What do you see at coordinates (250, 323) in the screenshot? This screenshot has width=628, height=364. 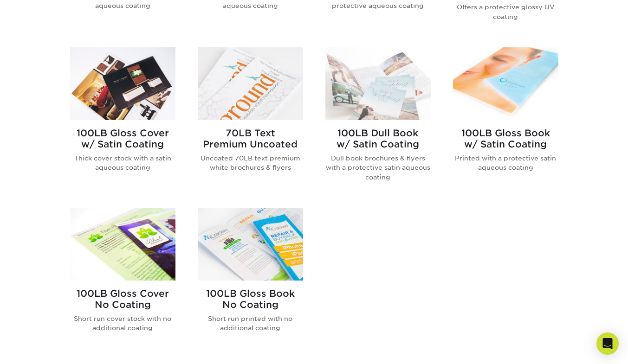 I see `p: Short run printed with no additional coating` at bounding box center [250, 323].